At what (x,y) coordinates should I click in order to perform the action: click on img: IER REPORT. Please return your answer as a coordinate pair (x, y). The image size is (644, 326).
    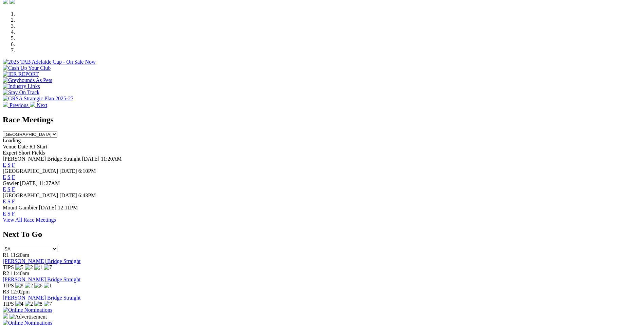
    Looking at the image, I should click on (21, 75).